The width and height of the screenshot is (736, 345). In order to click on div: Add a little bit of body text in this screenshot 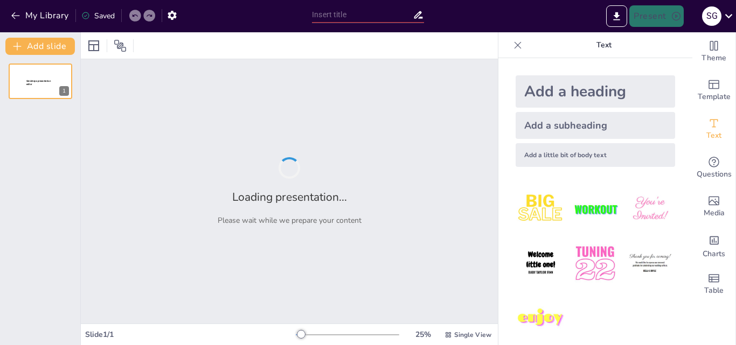, I will do `click(596, 155)`.